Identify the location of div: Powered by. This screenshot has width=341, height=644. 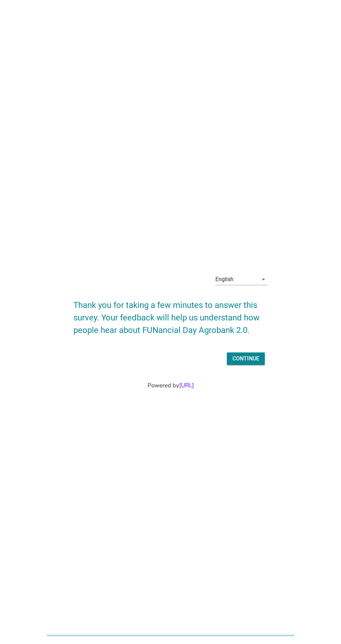
(171, 385).